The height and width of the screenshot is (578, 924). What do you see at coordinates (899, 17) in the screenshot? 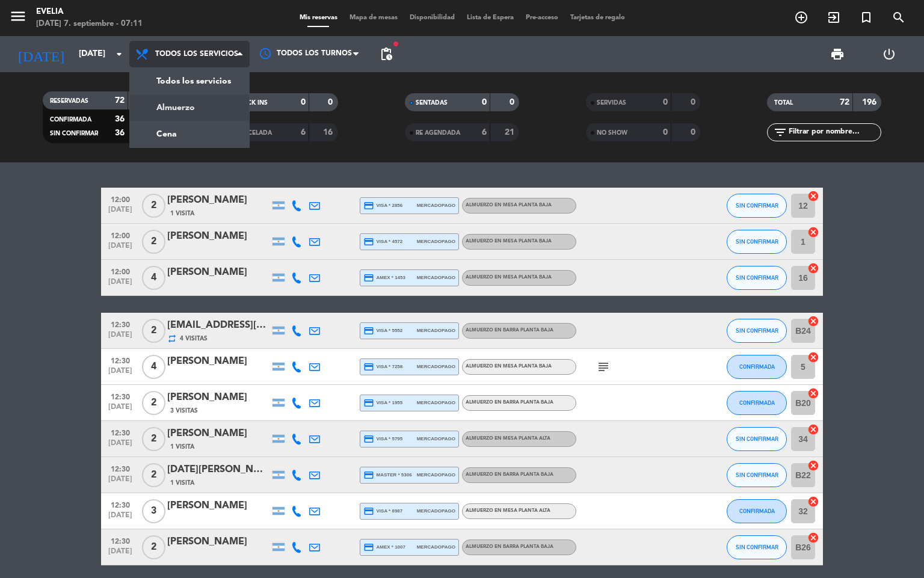
I see `i: search` at bounding box center [899, 17].